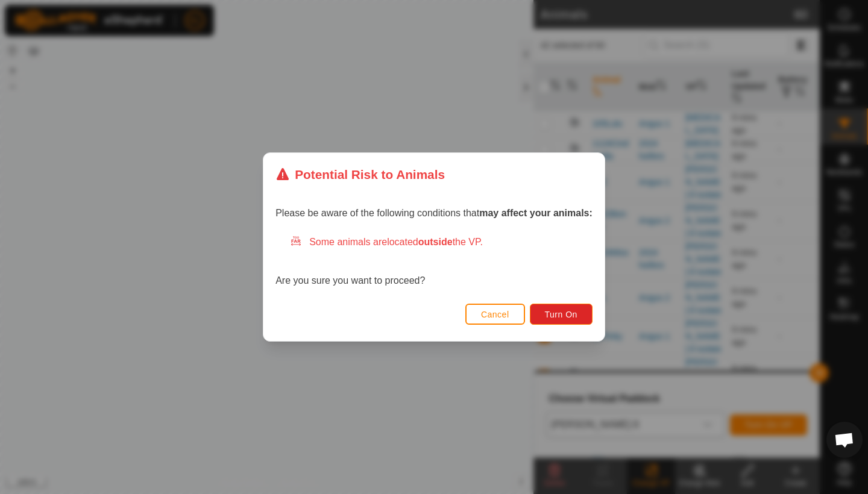 This screenshot has width=868, height=494. What do you see at coordinates (844, 439) in the screenshot?
I see `div: Open chat` at bounding box center [844, 439].